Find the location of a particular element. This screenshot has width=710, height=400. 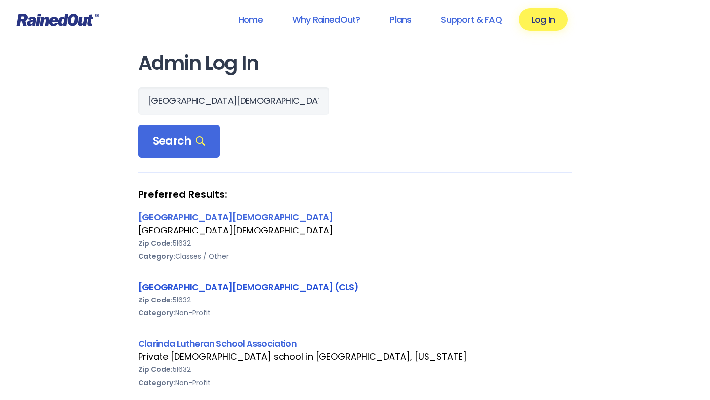

span: Search is located at coordinates (179, 142).